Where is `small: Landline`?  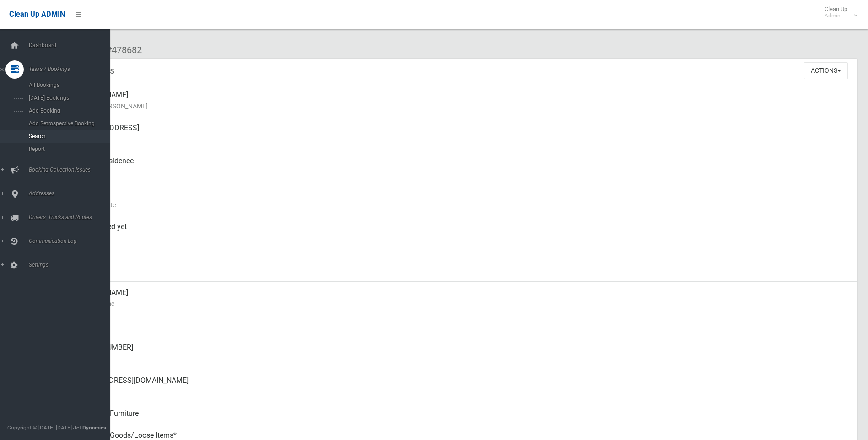 small: Landline is located at coordinates (461, 359).